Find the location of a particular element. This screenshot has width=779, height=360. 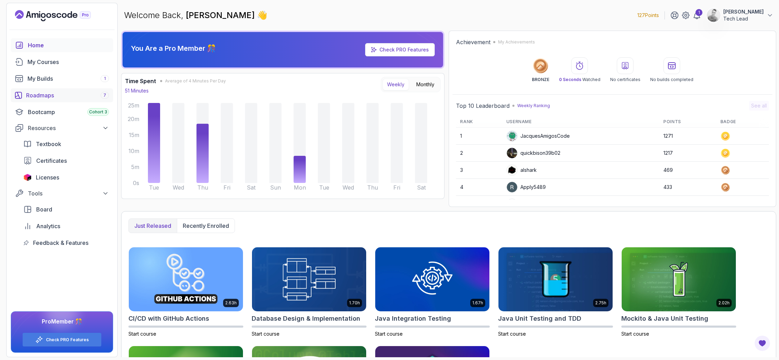

tspan: Fri is located at coordinates (397, 188).